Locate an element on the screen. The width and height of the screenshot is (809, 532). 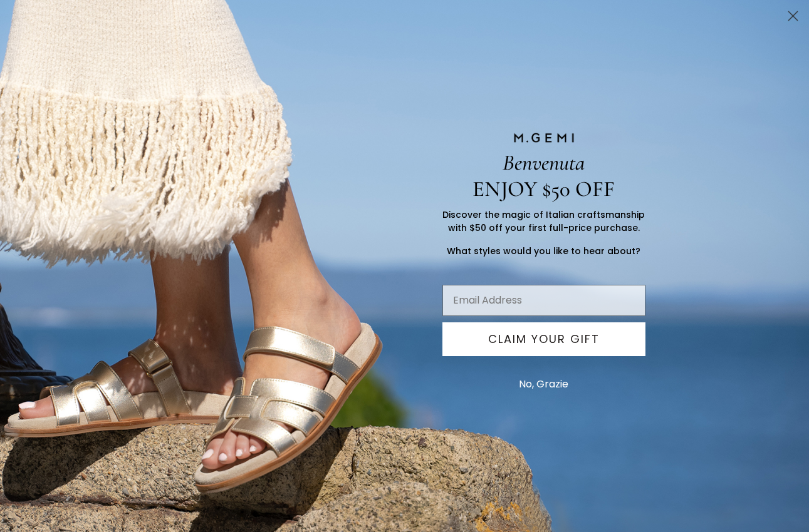
input: Email Address is located at coordinates (544, 301).